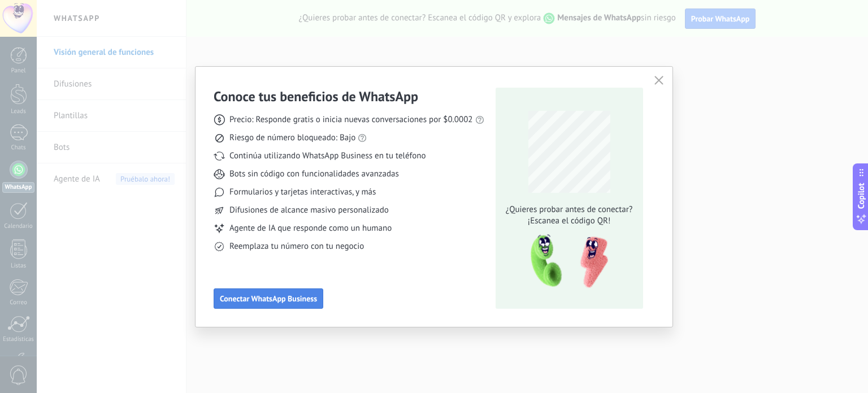 This screenshot has height=393, width=868. Describe the element at coordinates (22, 34) in the screenshot. I see `img: website_grey.svg` at that location.